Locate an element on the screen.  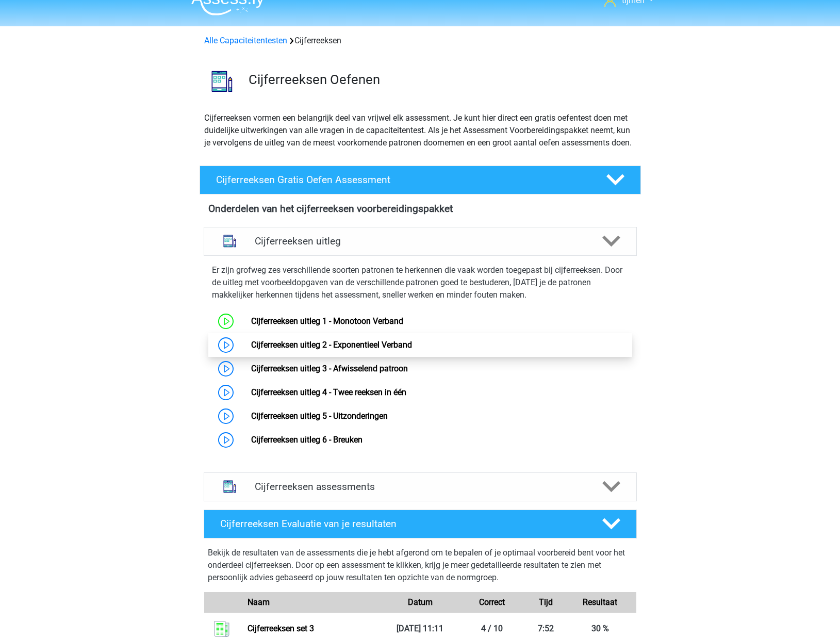
a: Cijferreeksen uitleg 4 - Twee reeksen in één is located at coordinates (328, 392).